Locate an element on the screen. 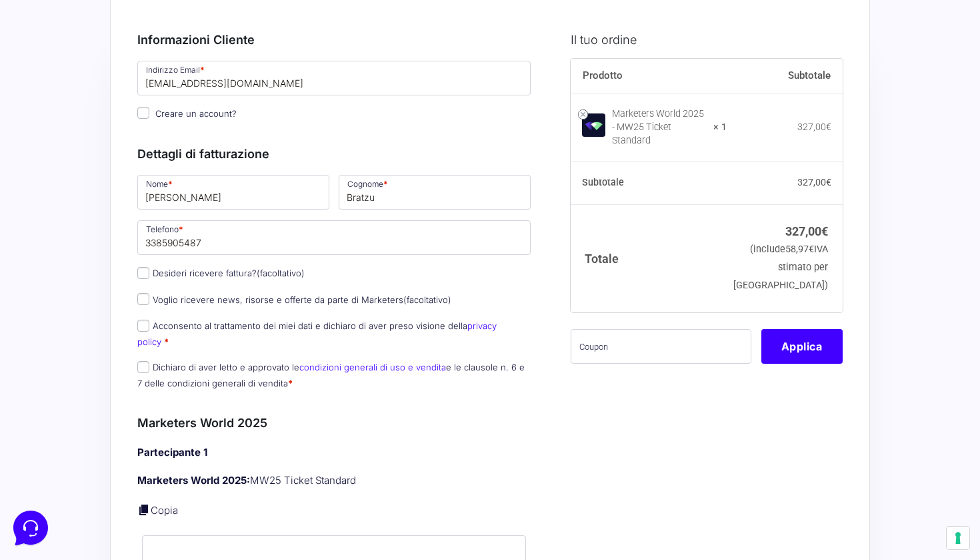 This screenshot has height=560, width=980. button: Le tue preferenze relative al consenso per le tecnologie di tracciamento is located at coordinates (959, 538).